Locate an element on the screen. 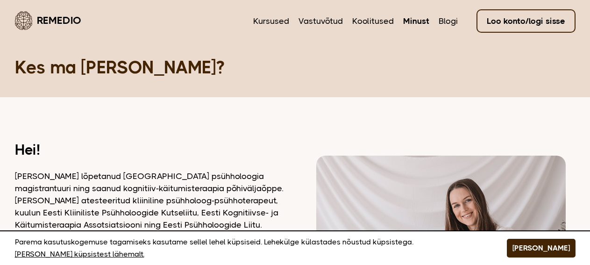 The width and height of the screenshot is (590, 265). a: Loo konto/logi sisse is located at coordinates (526, 21).